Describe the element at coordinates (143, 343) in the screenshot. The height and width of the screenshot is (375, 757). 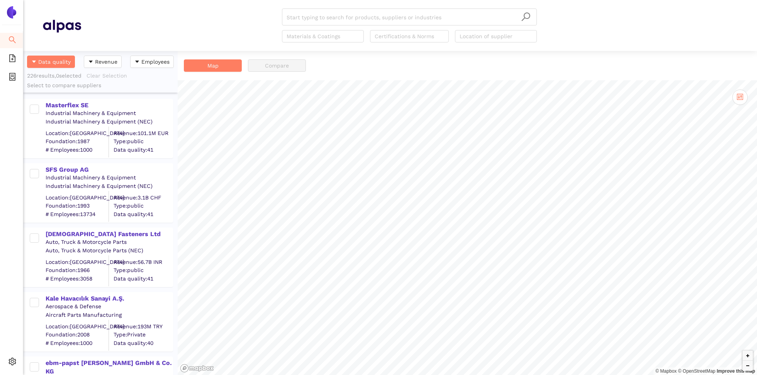
I see `span: Data quality: 40` at that location.